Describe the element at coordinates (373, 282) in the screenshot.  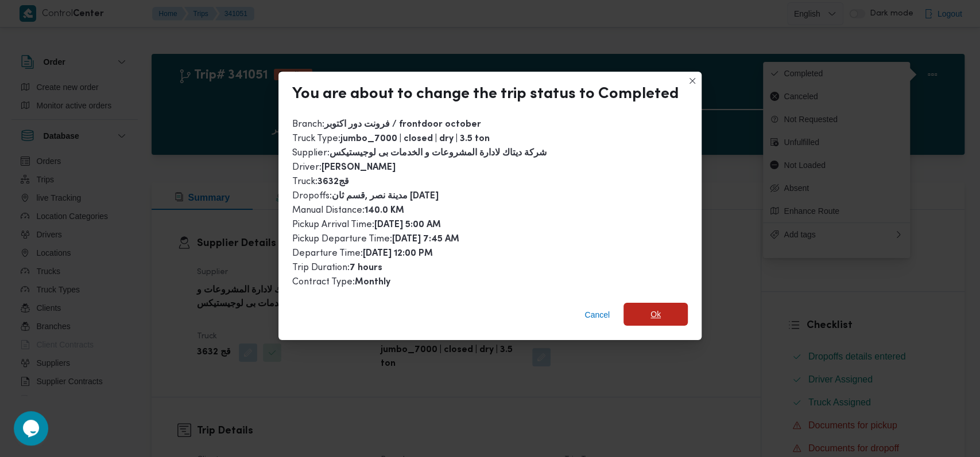
I see `b: Monthly` at that location.